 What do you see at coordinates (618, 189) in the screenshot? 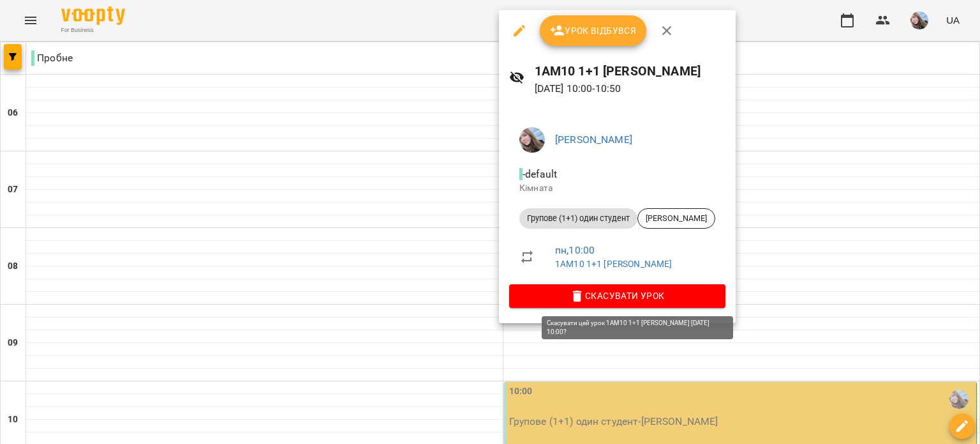
I see `p: Кімната` at bounding box center [618, 189].